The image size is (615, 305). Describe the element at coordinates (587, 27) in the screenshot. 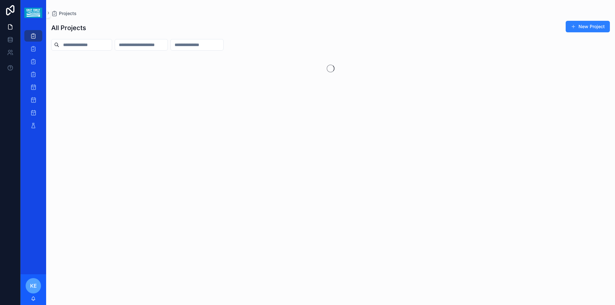

I see `button: New Project` at that location.